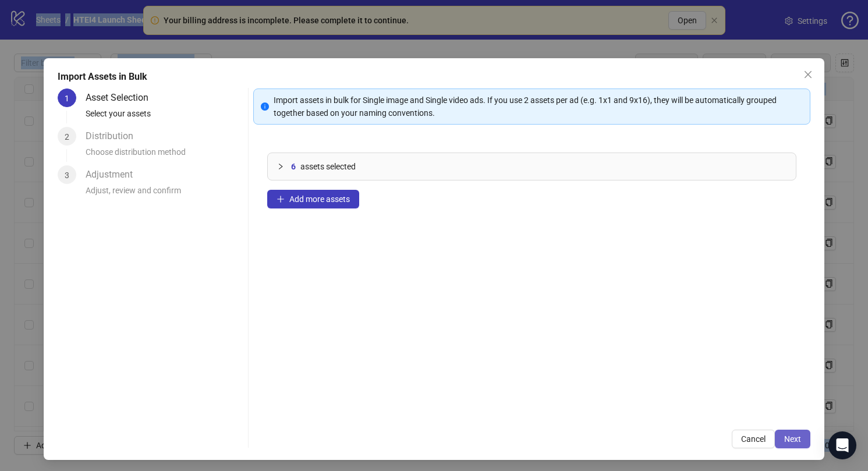  What do you see at coordinates (538, 107) in the screenshot?
I see `div: Import assets in bulk for Single image and Single video ads. If you use 2 assets per ad (e.g. 1x1...` at bounding box center [538, 107].